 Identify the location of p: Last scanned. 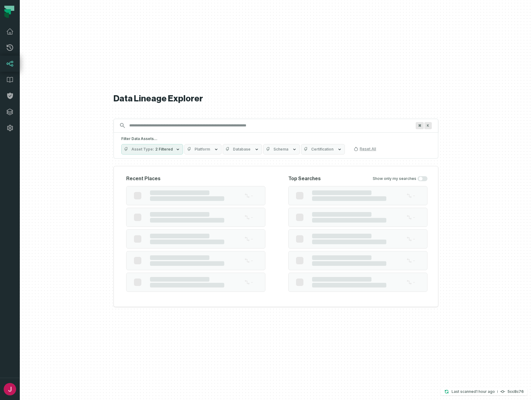
(473, 391).